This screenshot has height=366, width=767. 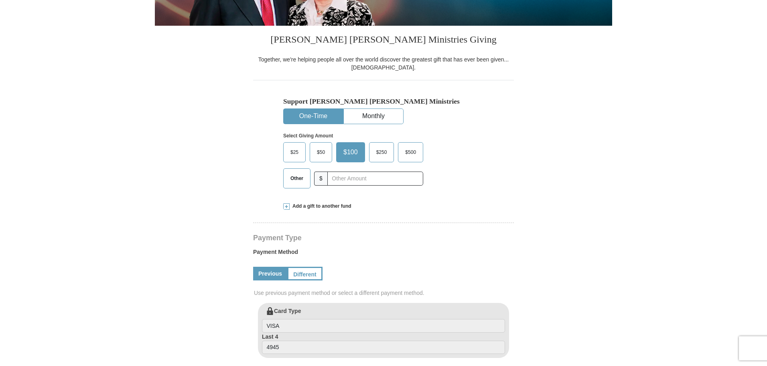 What do you see at coordinates (297, 178) in the screenshot?
I see `span: Other` at bounding box center [297, 178].